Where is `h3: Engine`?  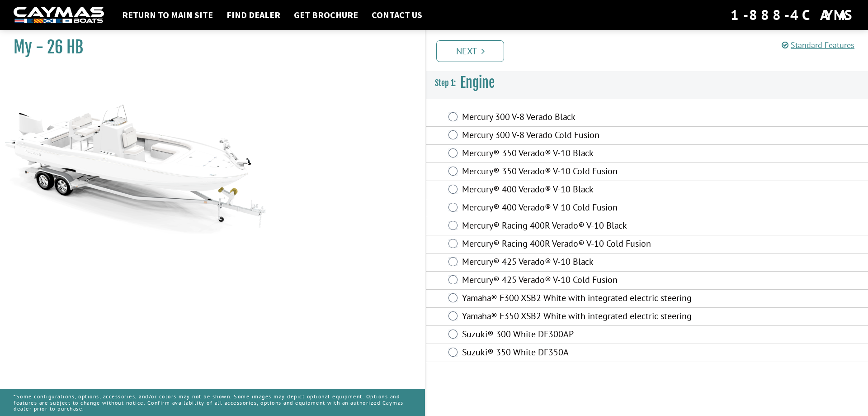
h3: Engine is located at coordinates (647, 83).